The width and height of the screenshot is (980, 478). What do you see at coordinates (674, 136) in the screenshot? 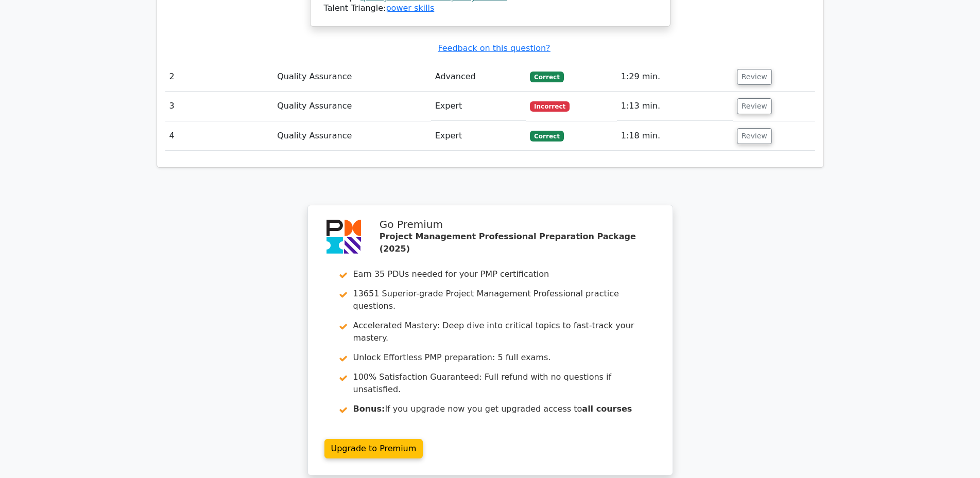
I see `td: 1:18 min.` at bounding box center [674, 136].